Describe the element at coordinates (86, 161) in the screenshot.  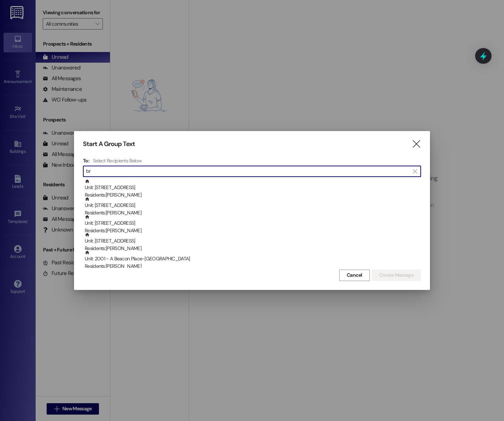
I see `h3: To:` at that location.